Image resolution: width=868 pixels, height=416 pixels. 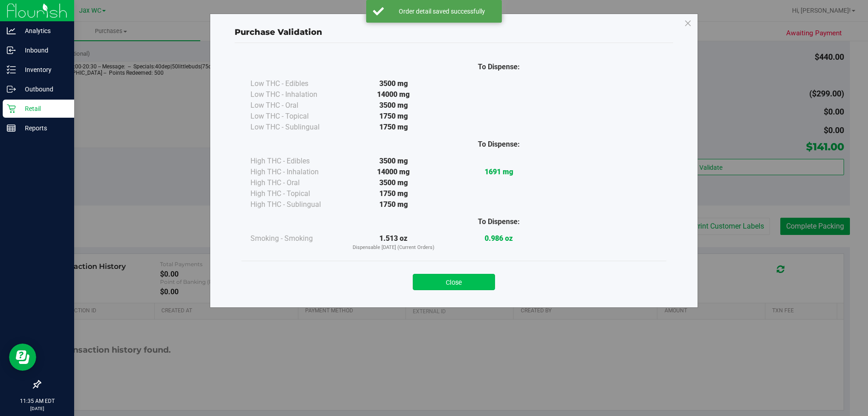 I want to click on p: Inventory, so click(x=43, y=70).